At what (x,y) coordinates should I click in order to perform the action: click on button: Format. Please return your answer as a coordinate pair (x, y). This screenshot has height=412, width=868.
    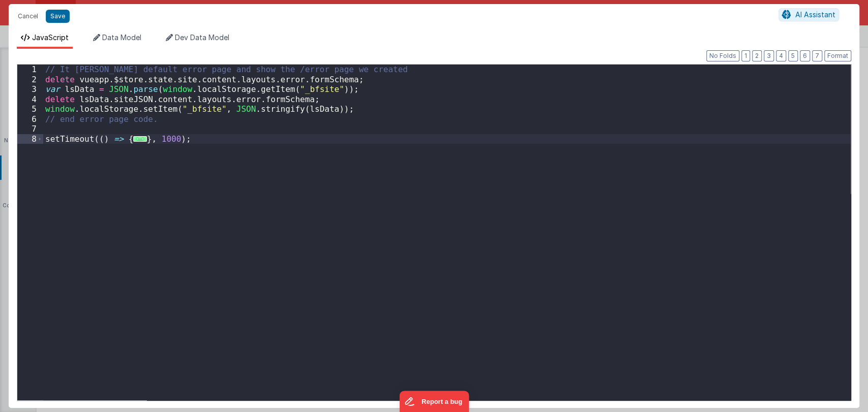
    Looking at the image, I should click on (837, 55).